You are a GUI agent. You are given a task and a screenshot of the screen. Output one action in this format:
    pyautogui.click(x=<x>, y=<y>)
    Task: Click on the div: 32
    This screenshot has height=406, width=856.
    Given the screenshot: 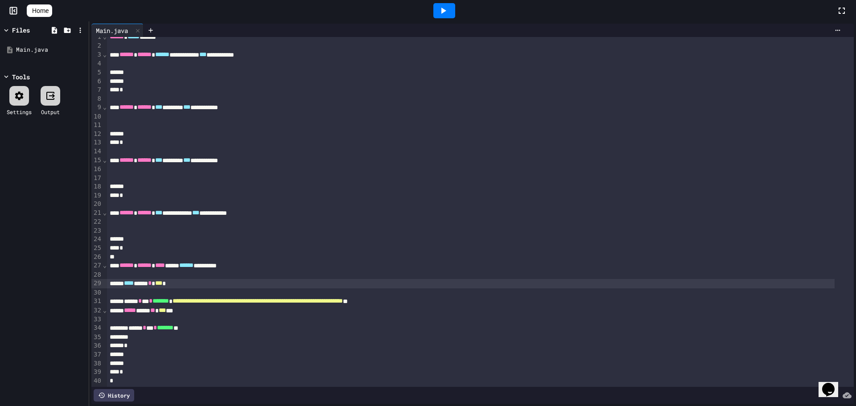 What is the action you would take?
    pyautogui.click(x=97, y=311)
    